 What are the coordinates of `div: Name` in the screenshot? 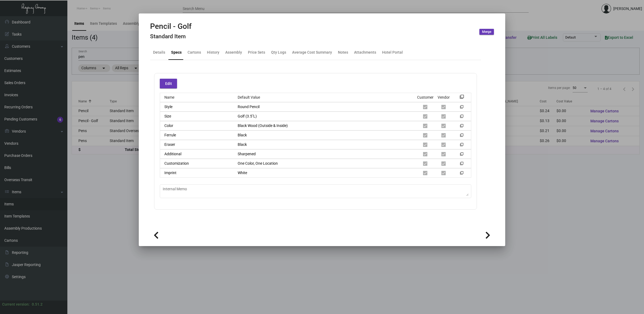 It's located at (197, 97).